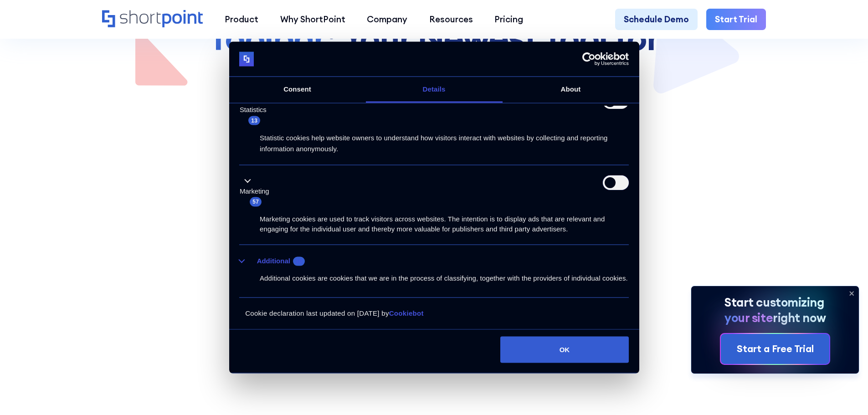 This screenshot has width=868, height=415. I want to click on a: Details, so click(434, 90).